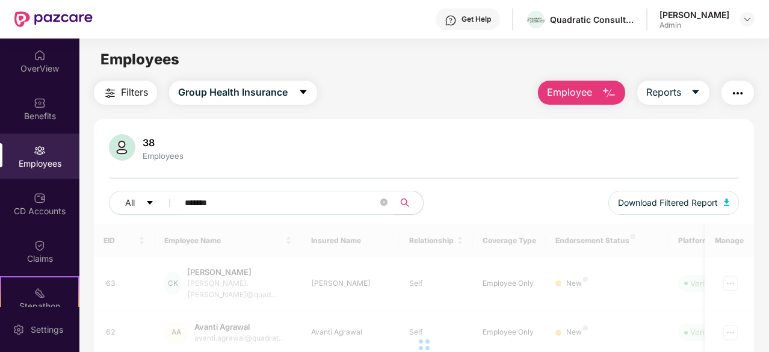 The width and height of the screenshot is (769, 352). Describe the element at coordinates (408, 203) in the screenshot. I see `button: search` at that location.